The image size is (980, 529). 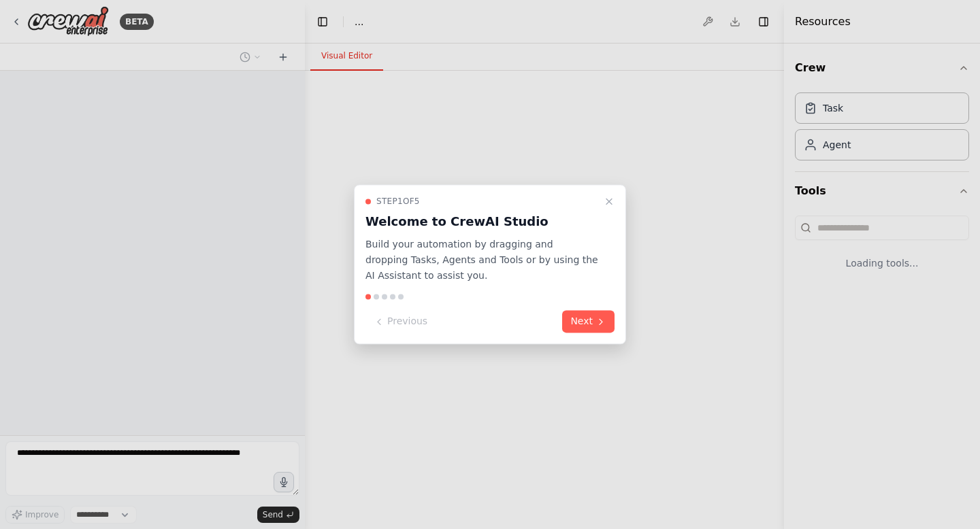 I want to click on p: Build your automation by dragging and dropping Tasks, Agents and Tools or by using the AI Assista..., so click(x=482, y=260).